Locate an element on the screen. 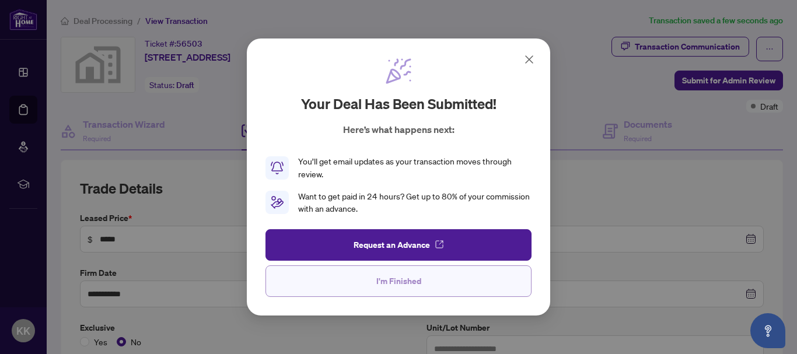 Image resolution: width=797 pixels, height=354 pixels. span: I'm Finished is located at coordinates (398, 281).